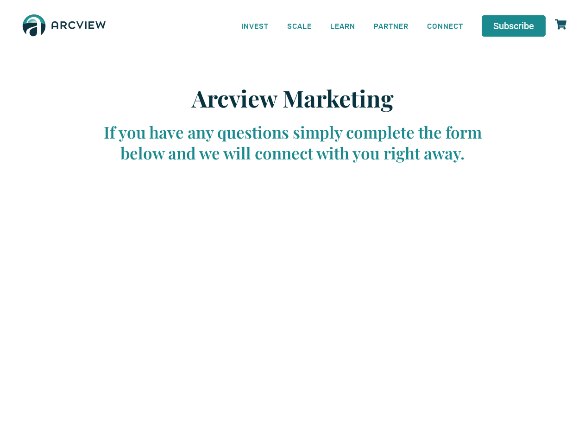  Describe the element at coordinates (514, 26) in the screenshot. I see `a: Subscribe` at that location.